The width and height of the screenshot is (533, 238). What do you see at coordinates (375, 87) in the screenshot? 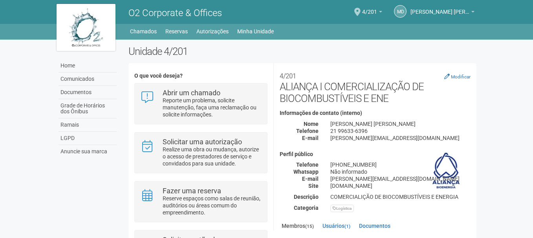
I see `h2: ALIANÇA I COMERCIALIZAÇÃO DE BIOCOMBUSTÍVEIS E ENE` at bounding box center [375, 87].